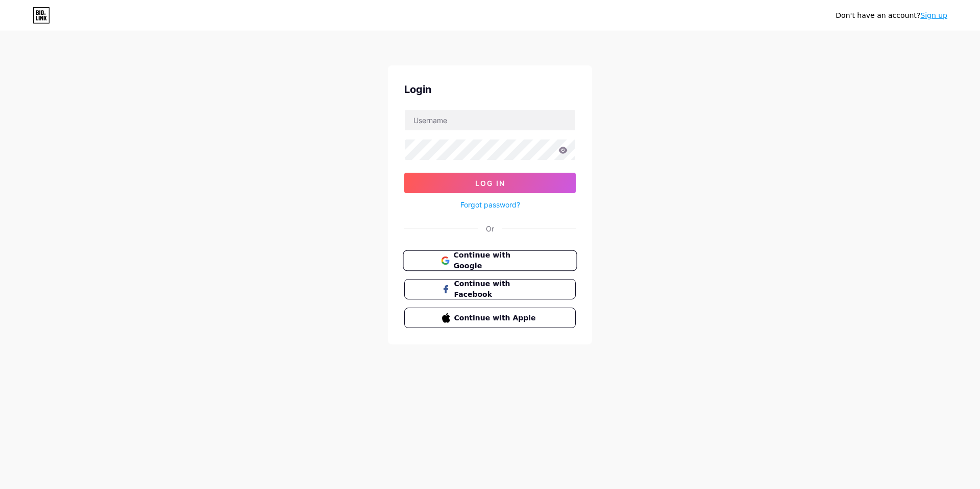 This screenshot has width=980, height=489. What do you see at coordinates (496, 260) in the screenshot?
I see `span: Continue with Google` at bounding box center [496, 260].